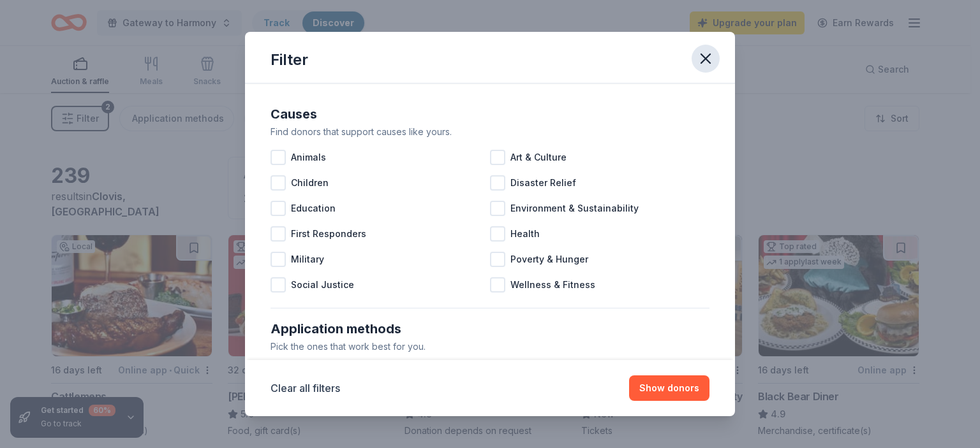 The image size is (980, 448). What do you see at coordinates (543, 183) in the screenshot?
I see `span: Disaster Relief` at bounding box center [543, 183].